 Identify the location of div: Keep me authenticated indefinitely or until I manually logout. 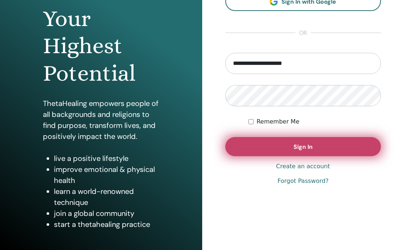
(315, 122).